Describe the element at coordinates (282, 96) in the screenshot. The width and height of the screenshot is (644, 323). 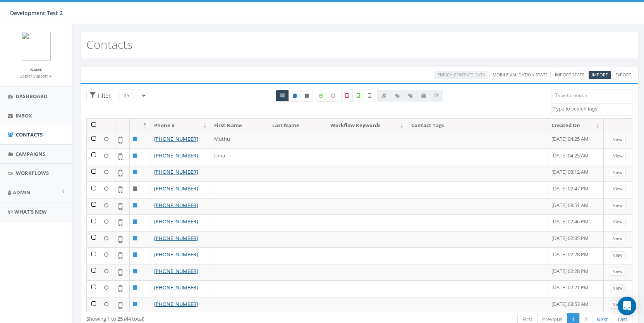
I see `a: All contacts` at that location.